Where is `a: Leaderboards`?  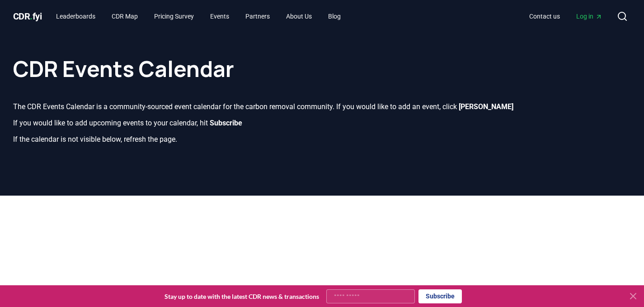 a: Leaderboards is located at coordinates (75, 16).